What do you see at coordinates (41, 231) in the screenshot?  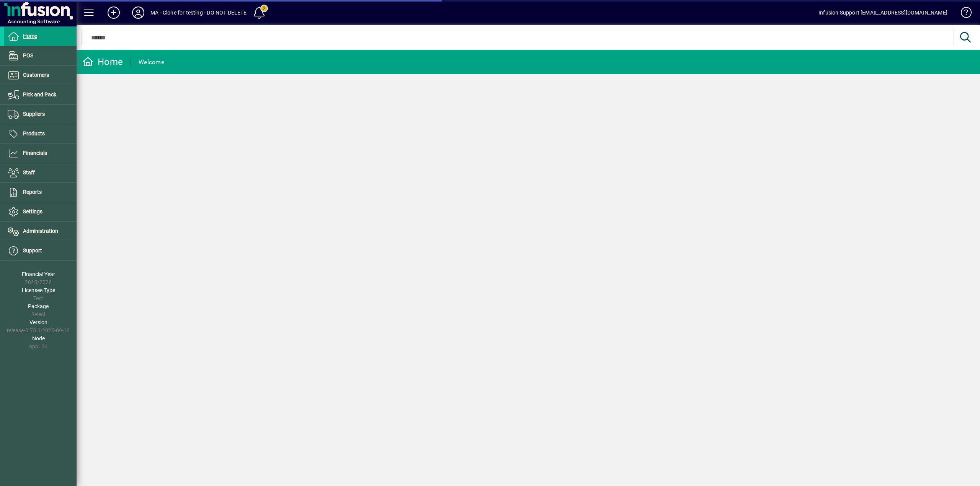 I see `span: Administration` at bounding box center [41, 231].